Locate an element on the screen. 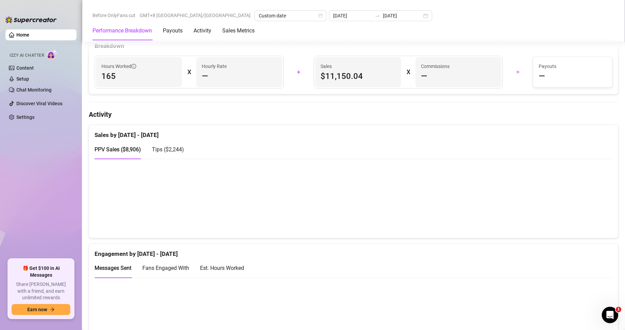  div: Payouts is located at coordinates (173, 31).